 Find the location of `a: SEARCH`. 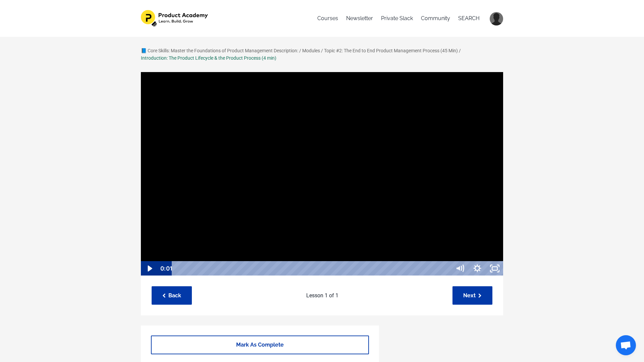

a: SEARCH is located at coordinates (469, 18).